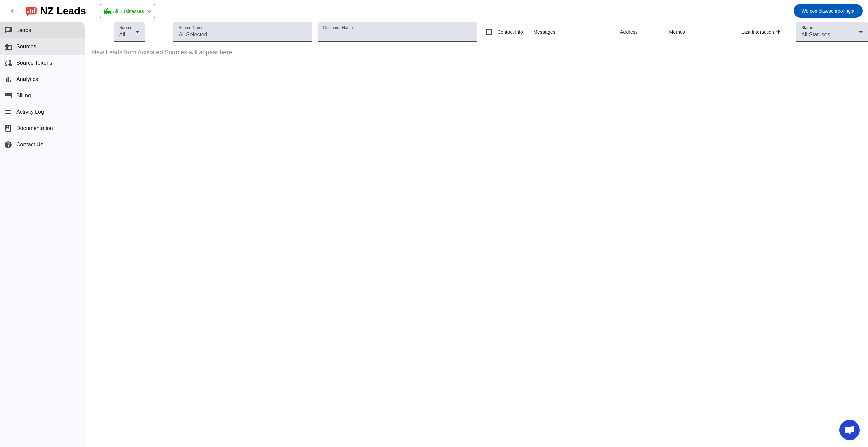  What do you see at coordinates (30, 144) in the screenshot?
I see `span: Contact Us` at bounding box center [30, 144].